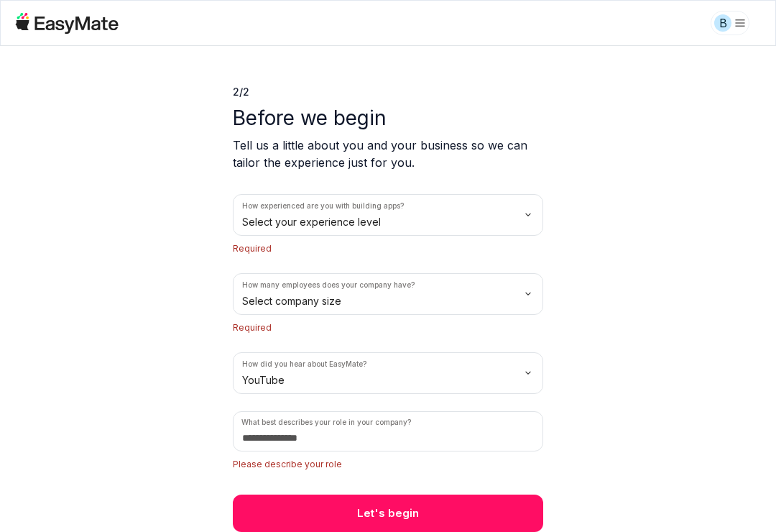 Image resolution: width=776 pixels, height=532 pixels. What do you see at coordinates (388, 464) in the screenshot?
I see `p: Please describe your role` at bounding box center [388, 464].